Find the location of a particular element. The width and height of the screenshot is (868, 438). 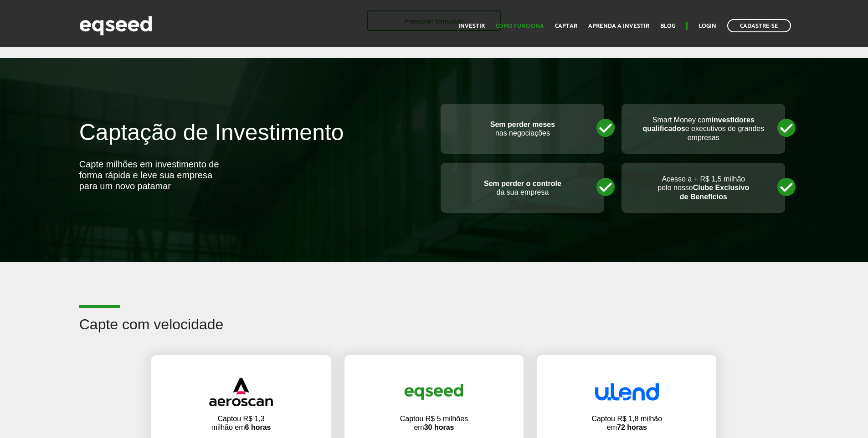

a: Captar is located at coordinates (566, 26).